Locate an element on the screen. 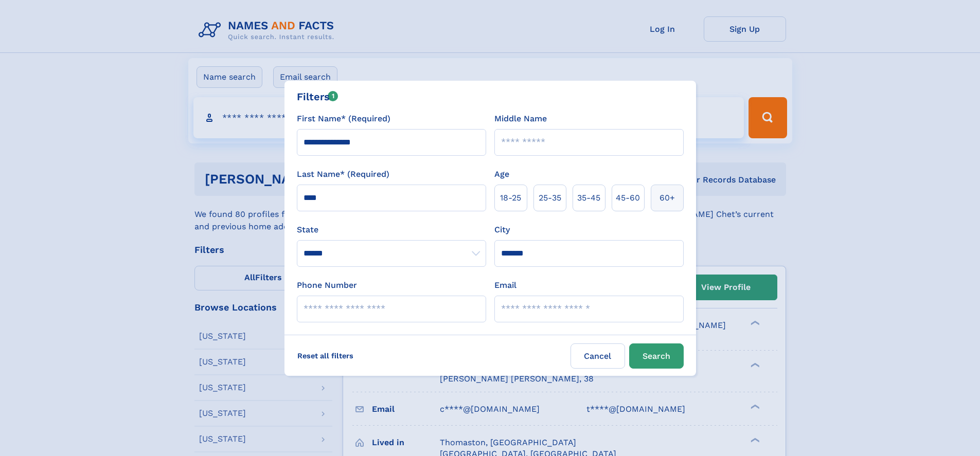 The width and height of the screenshot is (980, 456). div: Filters is located at coordinates (318, 97).